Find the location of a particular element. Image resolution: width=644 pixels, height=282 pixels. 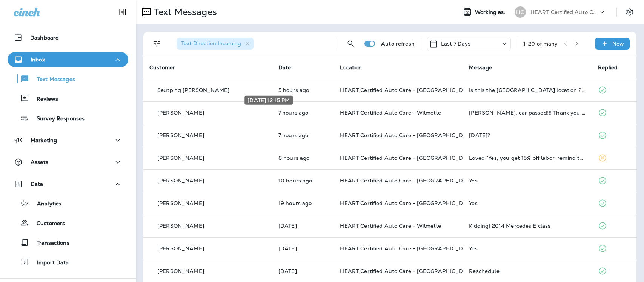

div: 1 - 20 of many is located at coordinates (541, 44).